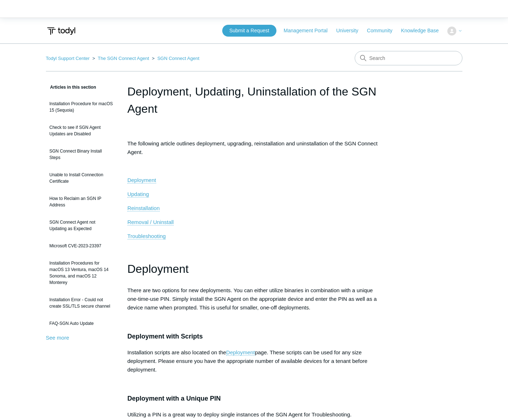  I want to click on a: Microsoft CVE-2023-23397, so click(81, 246).